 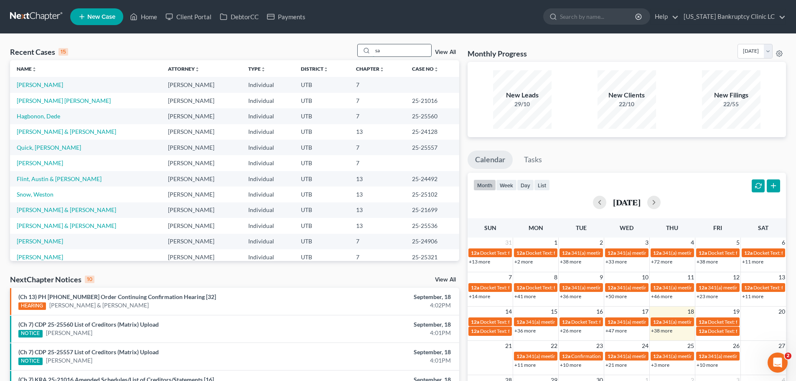 What do you see at coordinates (736, 311) in the screenshot?
I see `span: 19` at bounding box center [736, 311].